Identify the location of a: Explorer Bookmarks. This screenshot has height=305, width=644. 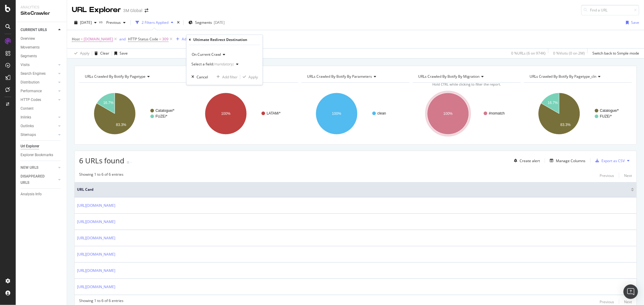
(41, 155).